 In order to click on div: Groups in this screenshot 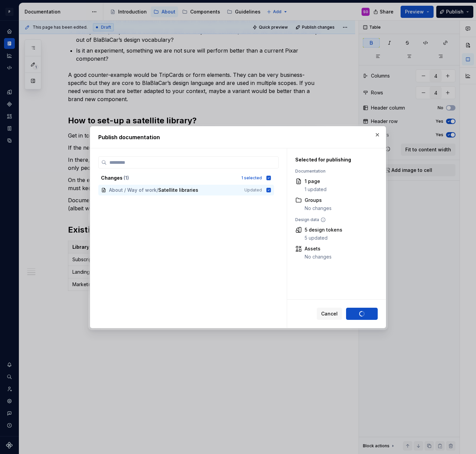, I will do `click(318, 200)`.